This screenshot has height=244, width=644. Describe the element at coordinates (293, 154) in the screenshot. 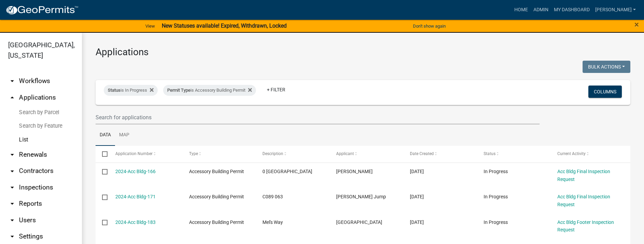

I see `datatable-header-cell: Description` at that location.